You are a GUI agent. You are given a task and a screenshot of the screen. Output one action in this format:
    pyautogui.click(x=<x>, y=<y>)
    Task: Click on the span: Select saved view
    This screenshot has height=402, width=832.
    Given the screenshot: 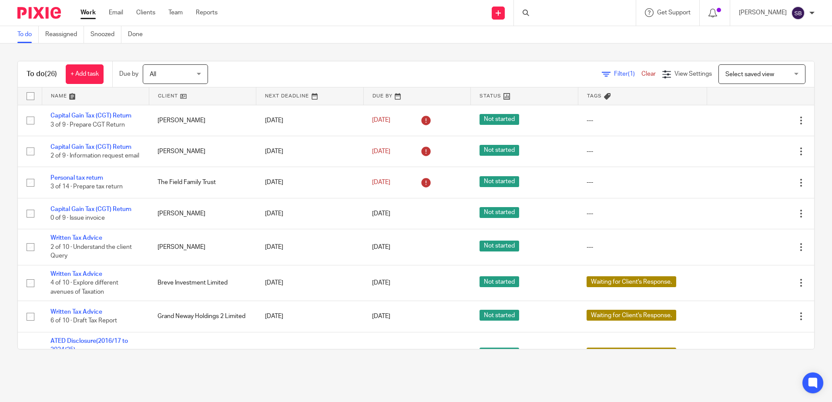 What is the action you would take?
    pyautogui.click(x=750, y=74)
    